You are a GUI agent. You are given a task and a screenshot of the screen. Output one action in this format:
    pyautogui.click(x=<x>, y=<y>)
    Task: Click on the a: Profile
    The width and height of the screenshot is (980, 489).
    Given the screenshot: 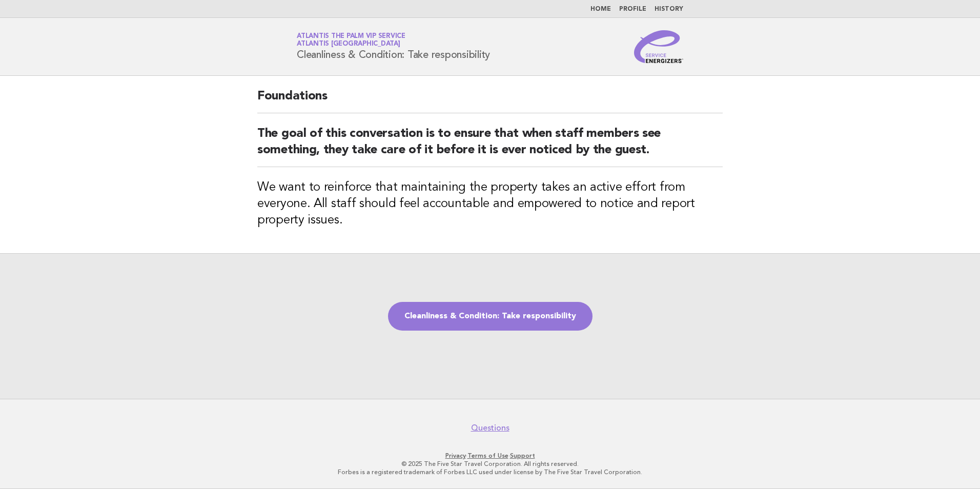 What is the action you would take?
    pyautogui.click(x=633, y=9)
    